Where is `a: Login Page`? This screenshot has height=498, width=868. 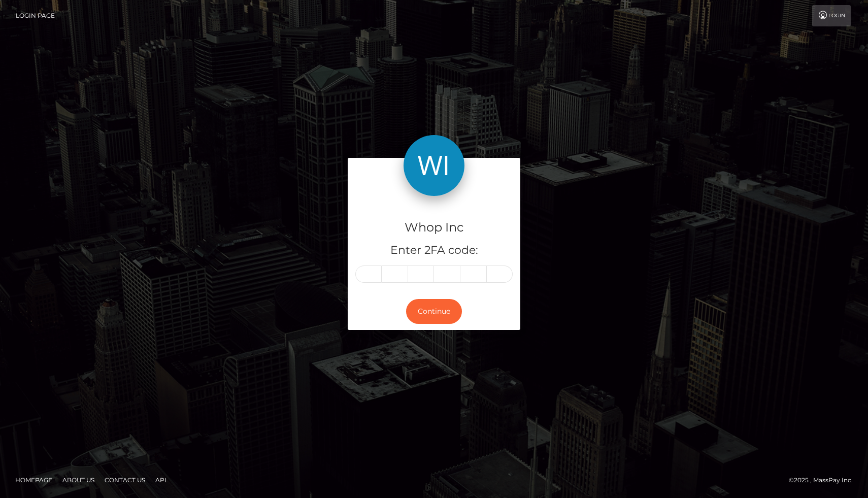
a: Login Page is located at coordinates (35, 16).